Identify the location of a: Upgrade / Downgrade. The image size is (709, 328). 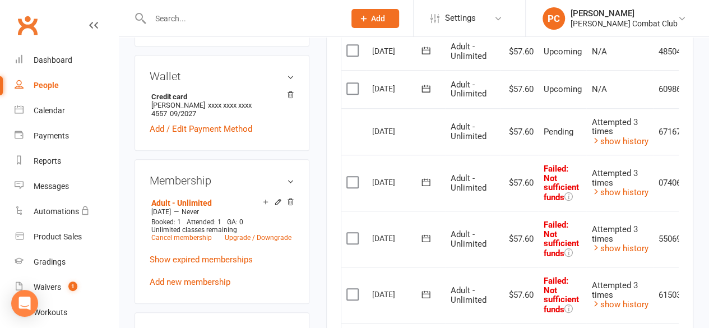
(258, 238).